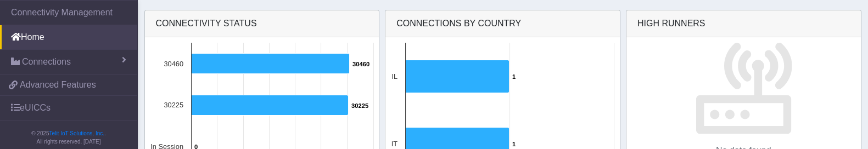 Image resolution: width=868 pixels, height=149 pixels. I want to click on div: High Runners, so click(671, 23).